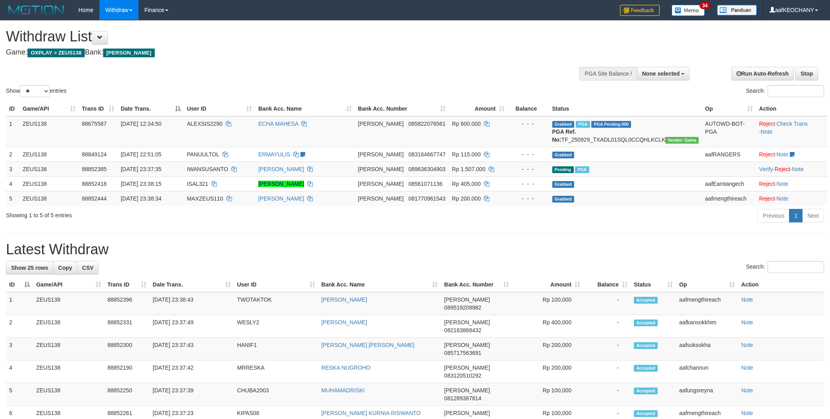 The width and height of the screenshot is (830, 419). Describe the element at coordinates (707, 326) in the screenshot. I see `td: aafkansokkhim` at that location.